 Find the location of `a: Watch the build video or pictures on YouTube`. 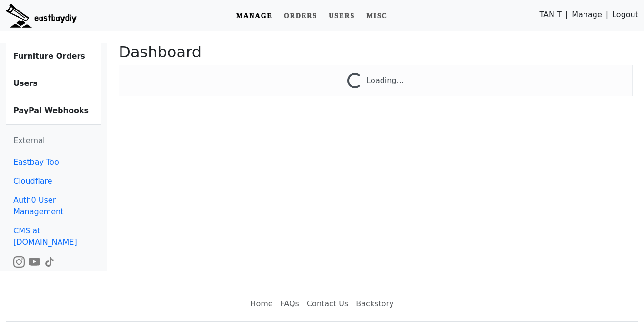

a: Watch the build video or pictures on YouTube is located at coordinates (34, 261).